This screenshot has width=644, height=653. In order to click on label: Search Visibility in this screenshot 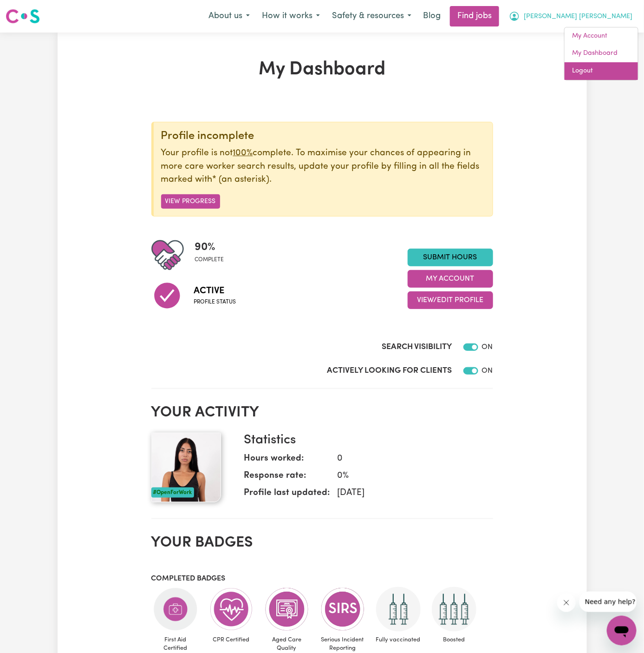, I will do `click(417, 347)`.